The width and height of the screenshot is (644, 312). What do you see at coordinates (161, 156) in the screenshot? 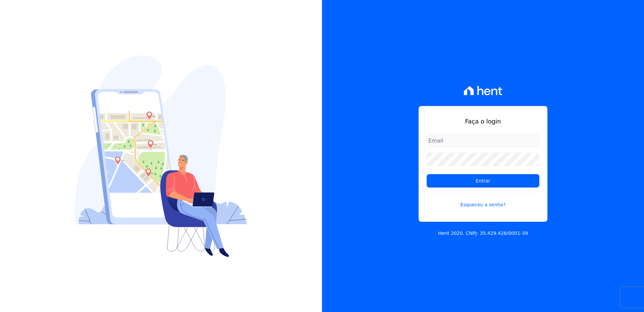
I see `img: Login` at bounding box center [161, 156].